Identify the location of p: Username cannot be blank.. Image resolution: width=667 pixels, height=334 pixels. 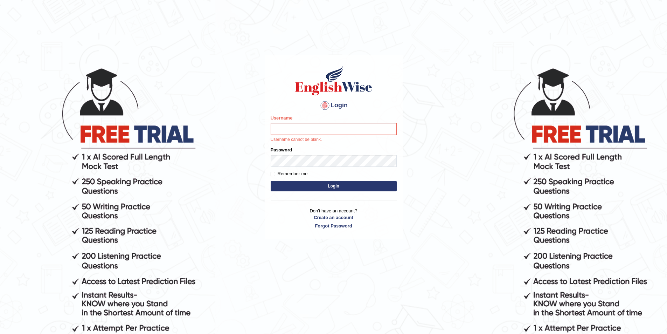
(334, 140).